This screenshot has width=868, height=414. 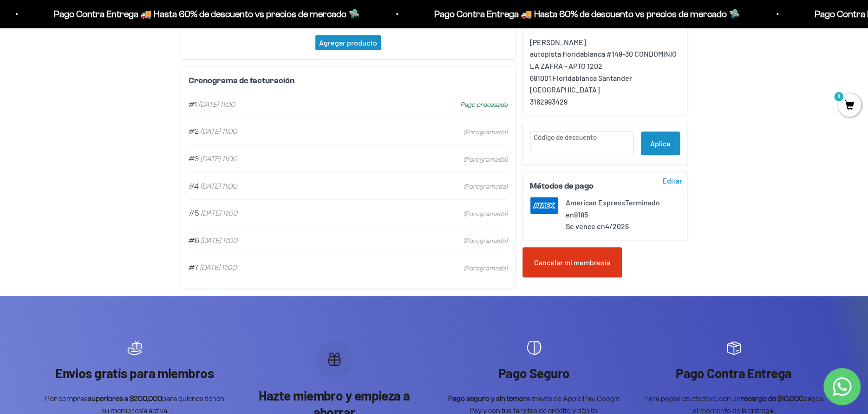 What do you see at coordinates (734, 373) in the screenshot?
I see `p: Pago Contra Entrega` at bounding box center [734, 373].